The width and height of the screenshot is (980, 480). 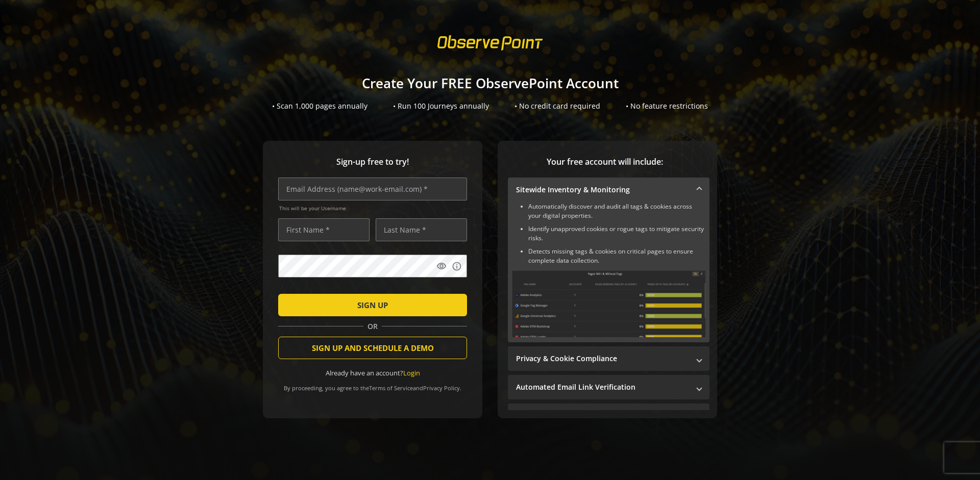 What do you see at coordinates (442, 388) in the screenshot?
I see `a: Privacy Policy` at bounding box center [442, 388].